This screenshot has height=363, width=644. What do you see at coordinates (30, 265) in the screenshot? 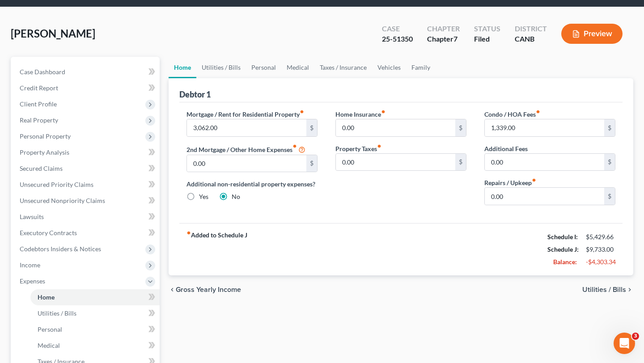
I see `span: Income` at bounding box center [30, 265].